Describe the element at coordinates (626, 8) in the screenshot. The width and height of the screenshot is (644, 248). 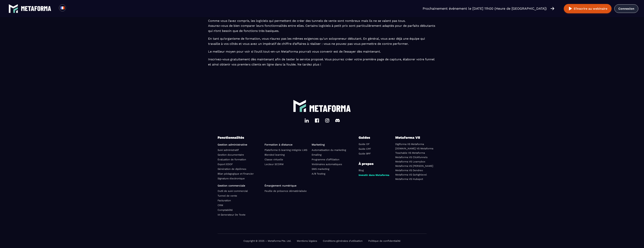
I see `a: Connexion` at that location.